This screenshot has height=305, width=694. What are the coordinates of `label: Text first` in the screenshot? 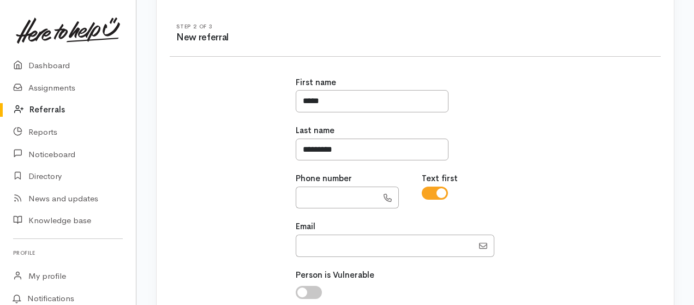 It's located at (440, 178).